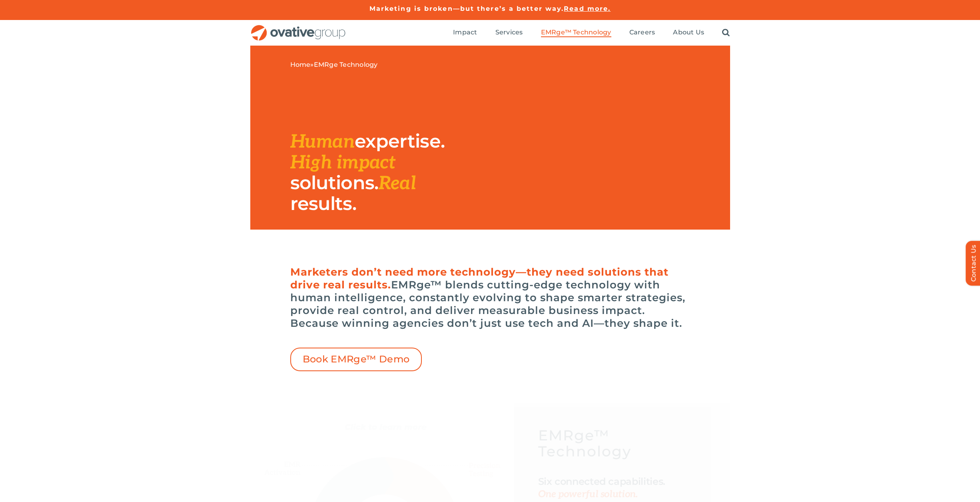 The image size is (980, 502). Describe the element at coordinates (465, 32) in the screenshot. I see `span: Impact` at that location.